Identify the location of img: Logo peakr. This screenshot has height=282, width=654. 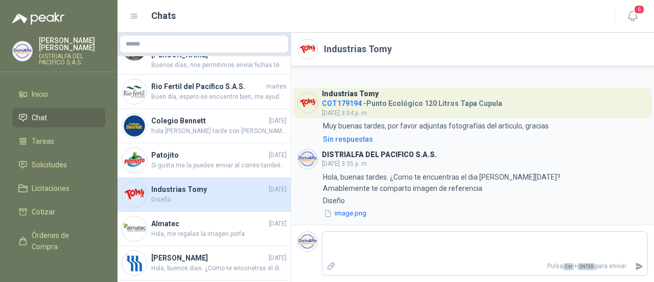
(38, 18).